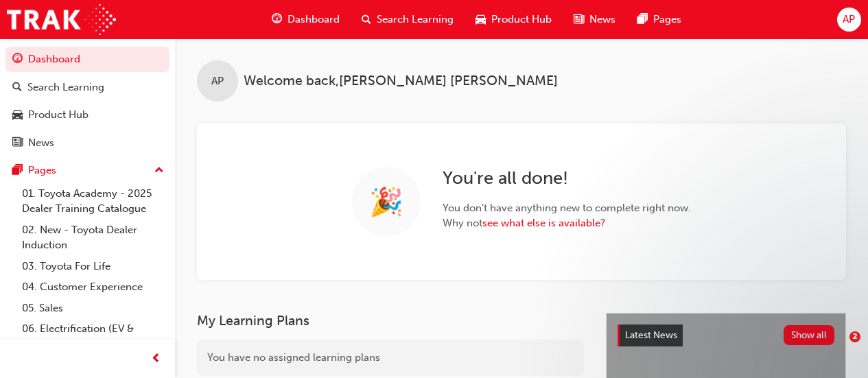 The width and height of the screenshot is (868, 378). I want to click on span: Why not, so click(566, 223).